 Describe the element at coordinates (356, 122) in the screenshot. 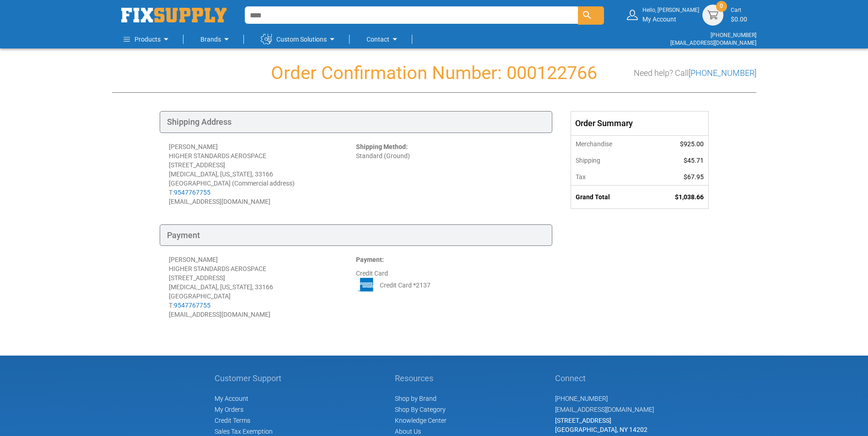

I see `div: Shipping Address` at that location.